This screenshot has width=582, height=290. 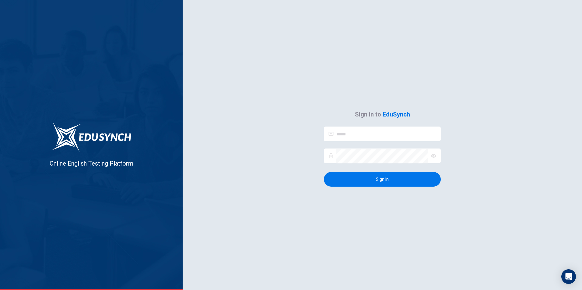 I want to click on button: Sign In, so click(x=382, y=179).